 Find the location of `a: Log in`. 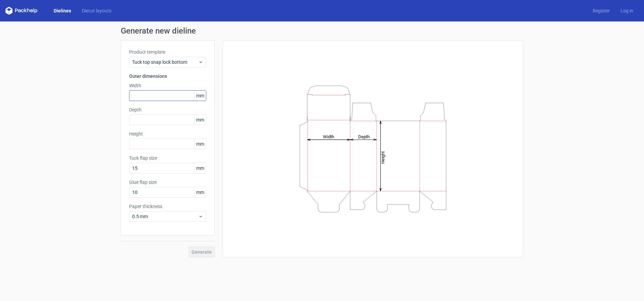

a: Log in is located at coordinates (627, 11).